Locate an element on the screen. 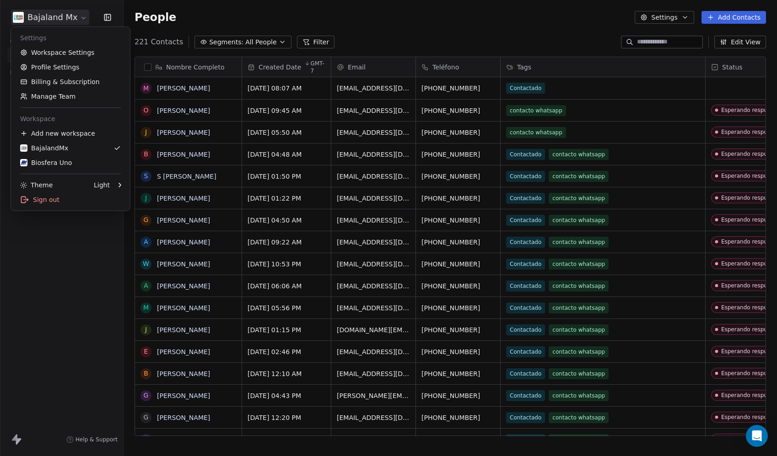  a: Profile Settings is located at coordinates (70, 67).